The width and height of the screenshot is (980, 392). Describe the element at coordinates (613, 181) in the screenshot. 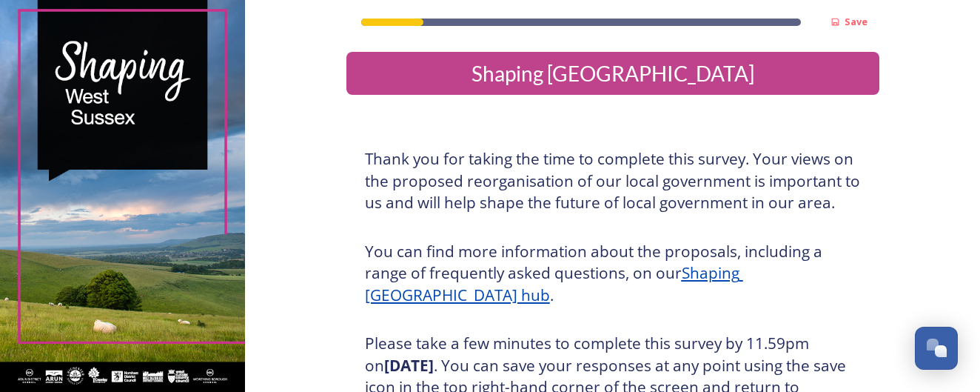

I see `h3: Thank you for taking the time to complete this survey. Your views on the proposed reorganisation ...` at that location.